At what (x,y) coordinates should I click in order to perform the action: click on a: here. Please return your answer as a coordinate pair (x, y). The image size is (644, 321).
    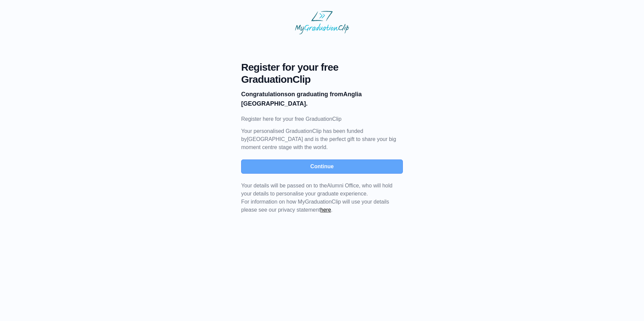
    Looking at the image, I should click on (326, 210).